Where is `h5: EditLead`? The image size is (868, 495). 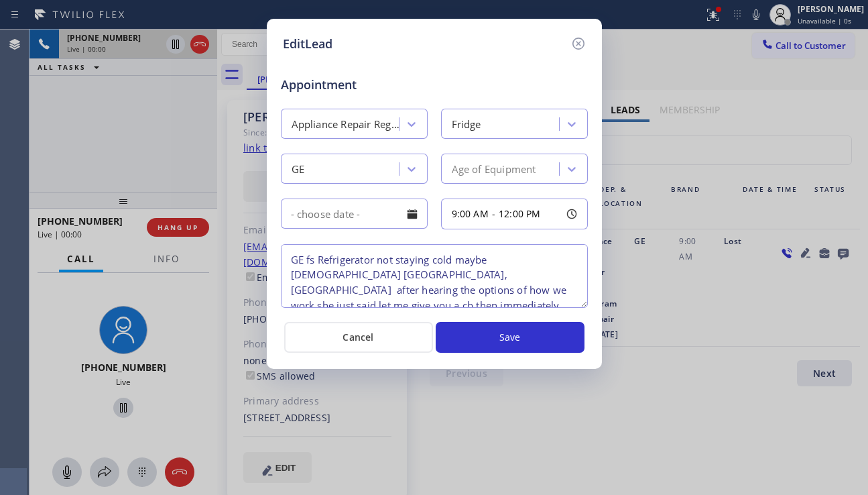 h5: EditLead is located at coordinates (308, 43).